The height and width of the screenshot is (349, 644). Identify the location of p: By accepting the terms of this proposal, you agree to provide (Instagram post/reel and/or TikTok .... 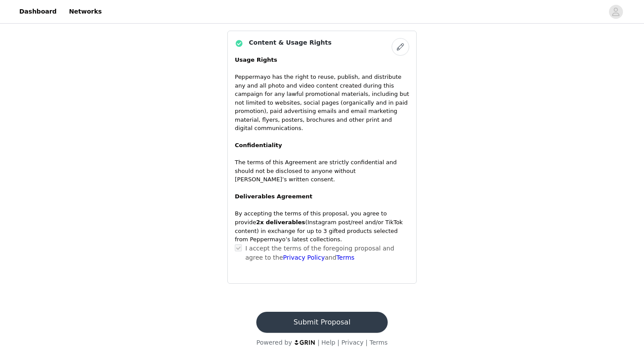
(322, 226).